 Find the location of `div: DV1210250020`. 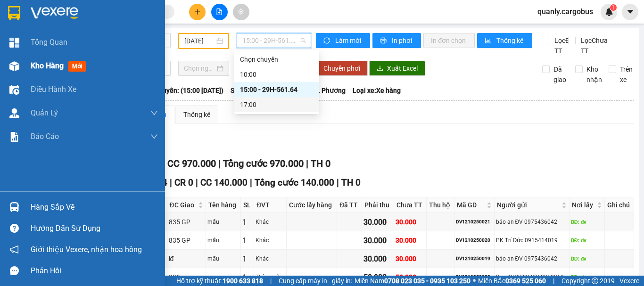

div: DV1210250020 is located at coordinates (474, 240).